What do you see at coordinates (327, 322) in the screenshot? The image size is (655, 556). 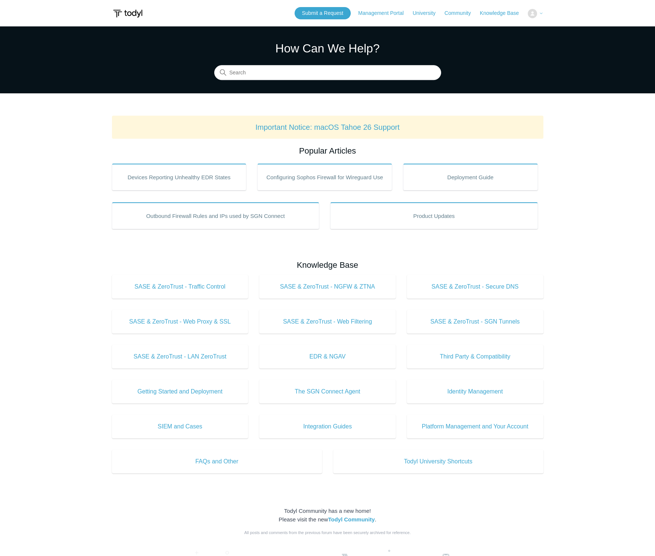 I see `span: SASE & ZeroTrust - Web Filtering` at bounding box center [327, 322].